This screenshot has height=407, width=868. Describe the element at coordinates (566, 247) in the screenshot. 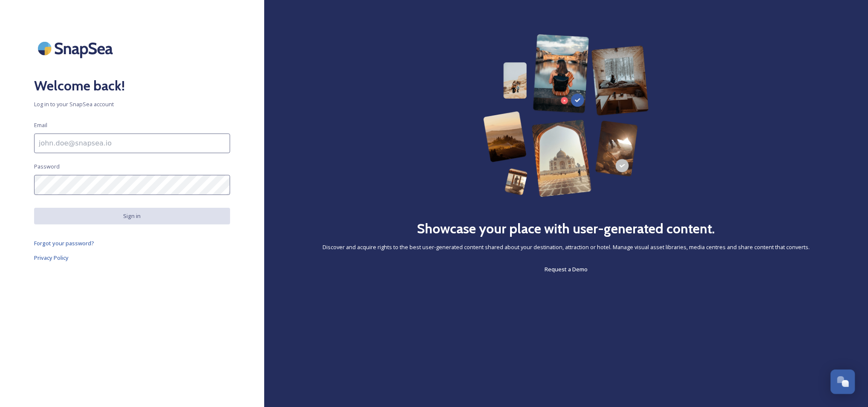

I see `span: Discover and acquire rights to the best user-generated content shared about your destination, att...` at that location.